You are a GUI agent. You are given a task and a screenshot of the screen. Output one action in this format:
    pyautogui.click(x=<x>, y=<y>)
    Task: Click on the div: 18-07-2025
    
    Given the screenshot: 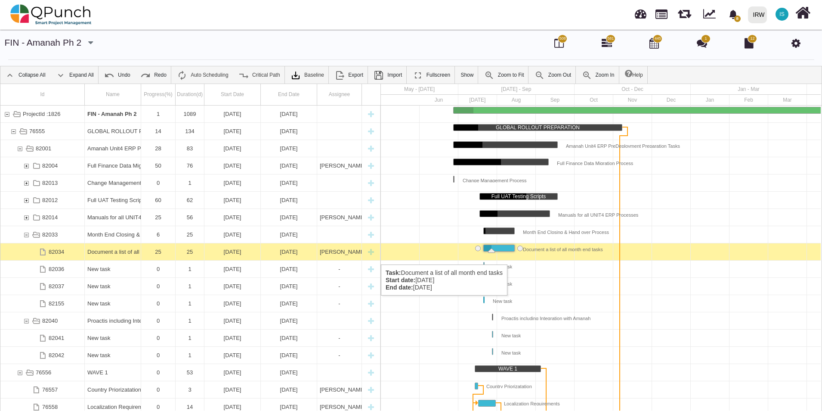 What is the action you would take?
    pyautogui.click(x=232, y=200)
    